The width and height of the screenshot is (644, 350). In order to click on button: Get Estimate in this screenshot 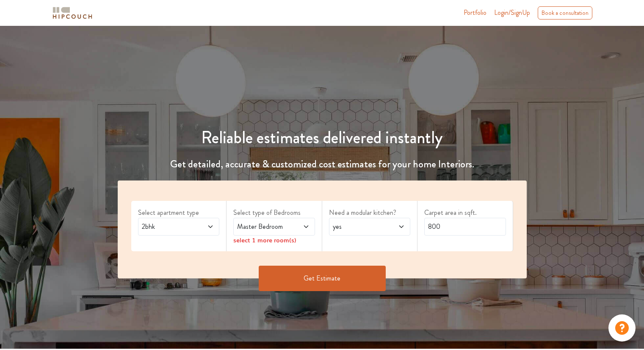, I will do `click(322, 278)`.